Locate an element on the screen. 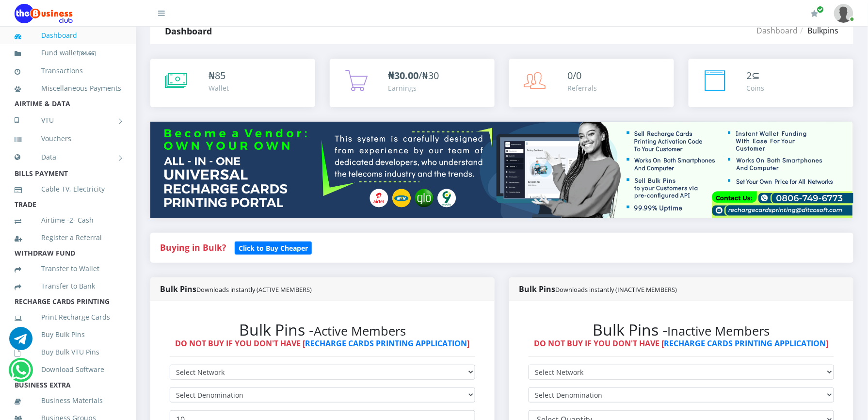 The width and height of the screenshot is (868, 420). b: 84.66 is located at coordinates (87, 53).